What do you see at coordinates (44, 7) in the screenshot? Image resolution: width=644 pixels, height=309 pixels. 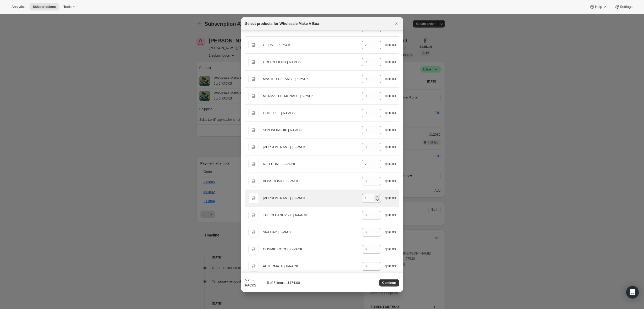 I see `button: Subscriptions` at bounding box center [44, 7].